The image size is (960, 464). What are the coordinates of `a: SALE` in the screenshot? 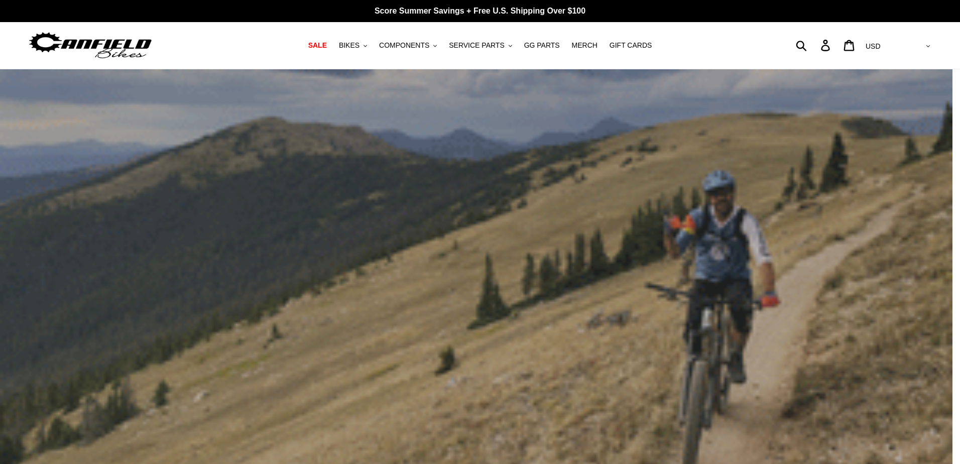 It's located at (317, 45).